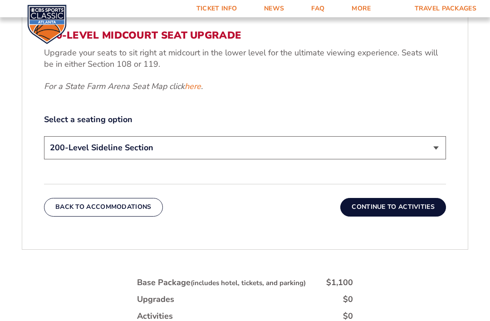  I want to click on label: Select a seating option, so click(245, 119).